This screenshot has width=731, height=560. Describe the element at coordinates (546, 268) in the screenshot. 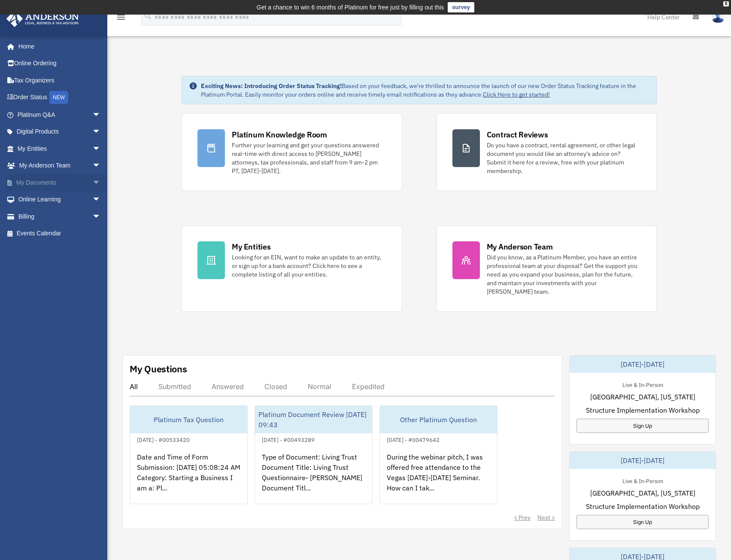

I see `a: My Anderson Team Did you know, as a Platinum Member, you have an entire professional team at your...` at that location.